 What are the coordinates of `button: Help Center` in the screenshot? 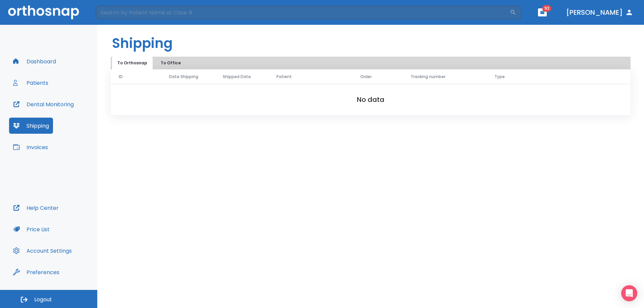 It's located at (36, 208).